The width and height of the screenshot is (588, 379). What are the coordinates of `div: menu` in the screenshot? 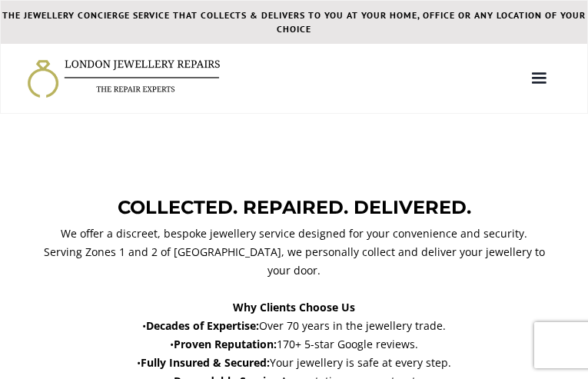 It's located at (539, 79).